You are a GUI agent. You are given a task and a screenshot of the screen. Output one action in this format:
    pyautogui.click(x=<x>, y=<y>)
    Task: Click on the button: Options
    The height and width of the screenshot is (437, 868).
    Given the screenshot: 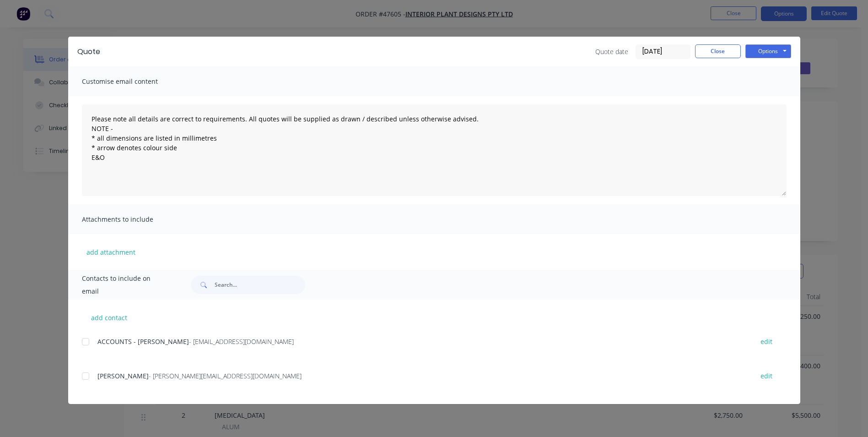 What is the action you would take?
    pyautogui.click(x=769, y=51)
    